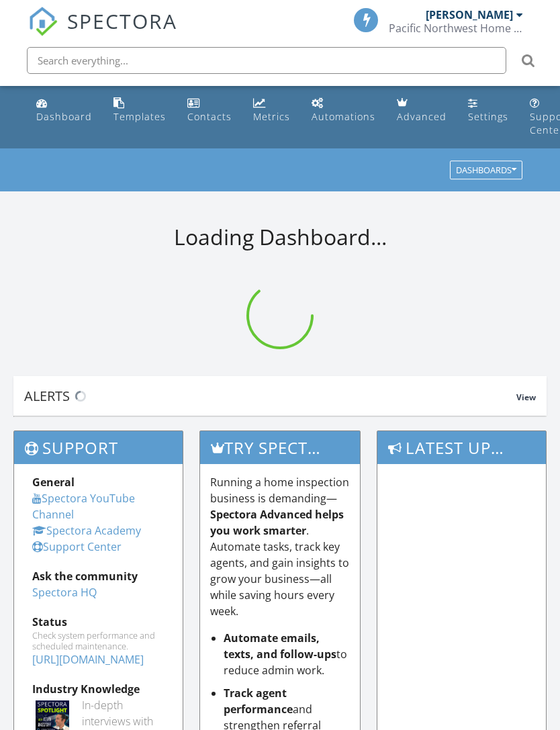  I want to click on div: Templates, so click(140, 116).